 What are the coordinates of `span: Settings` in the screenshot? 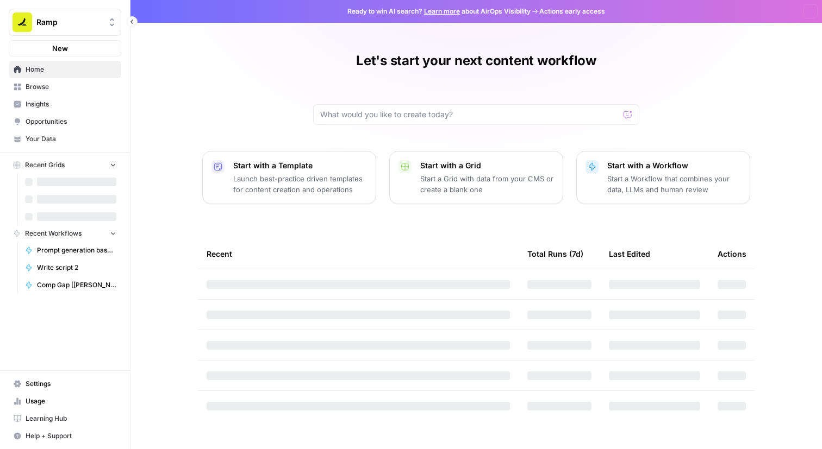 It's located at (71, 384).